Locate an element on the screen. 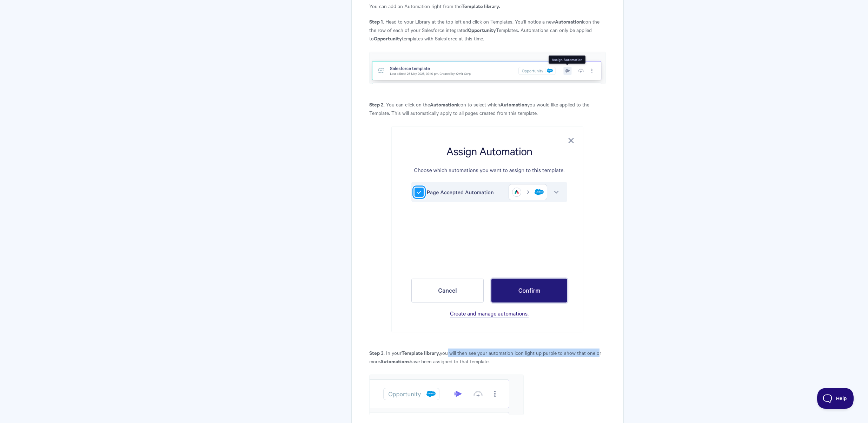  strong: emplate library. is located at coordinates (482, 6).